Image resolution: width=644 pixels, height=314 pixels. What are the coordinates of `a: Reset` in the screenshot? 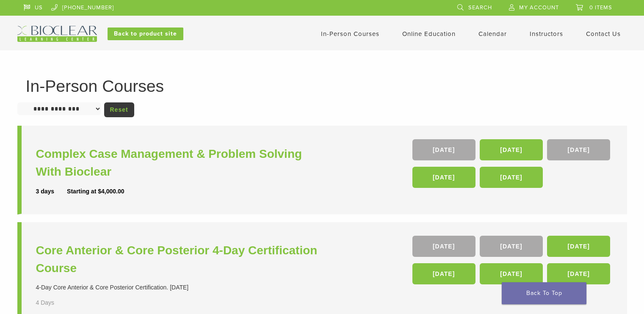 It's located at (119, 110).